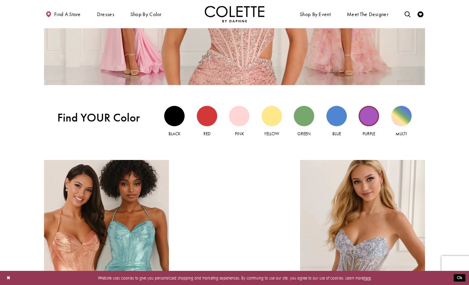  Describe the element at coordinates (336, 122) in the screenshot. I see `a: Blue view Blue` at that location.